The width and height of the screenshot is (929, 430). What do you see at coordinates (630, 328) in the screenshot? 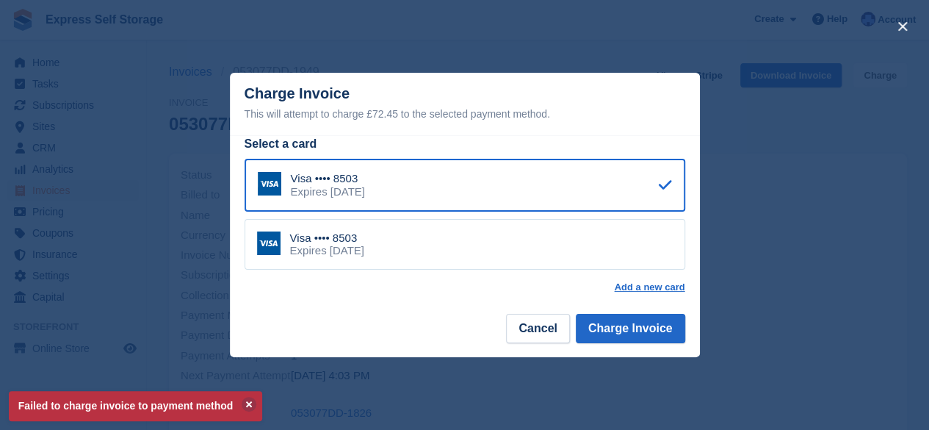
I see `button: Charge Invoice` at bounding box center [630, 328].